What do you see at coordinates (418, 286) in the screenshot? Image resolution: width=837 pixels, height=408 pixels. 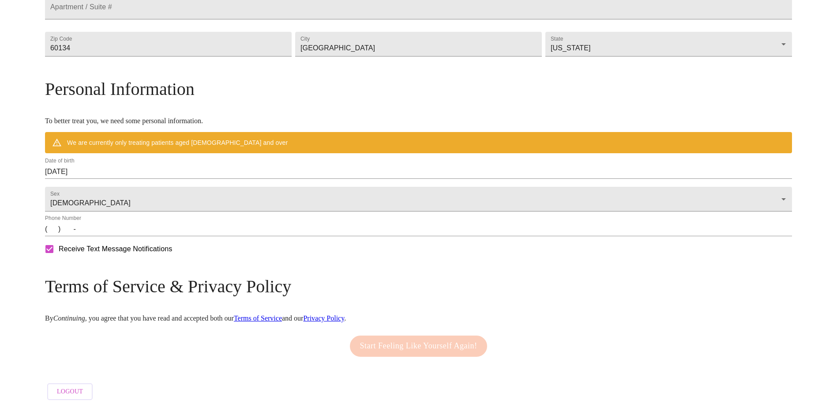 I see `h3: Terms of Service & Privacy Policy` at bounding box center [418, 286].